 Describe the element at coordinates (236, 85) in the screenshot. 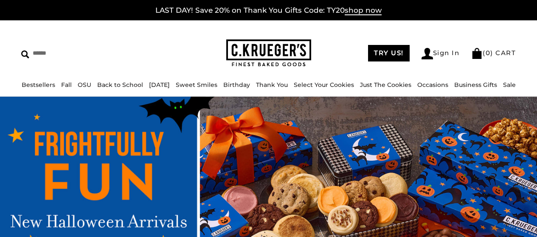

I see `a: Birthday` at that location.